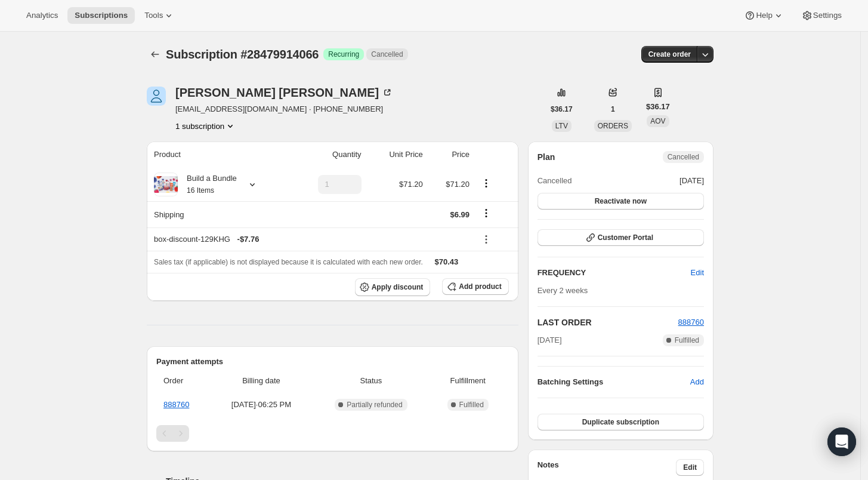 The image size is (868, 480). What do you see at coordinates (547, 157) in the screenshot?
I see `h2: Plan` at bounding box center [547, 157].